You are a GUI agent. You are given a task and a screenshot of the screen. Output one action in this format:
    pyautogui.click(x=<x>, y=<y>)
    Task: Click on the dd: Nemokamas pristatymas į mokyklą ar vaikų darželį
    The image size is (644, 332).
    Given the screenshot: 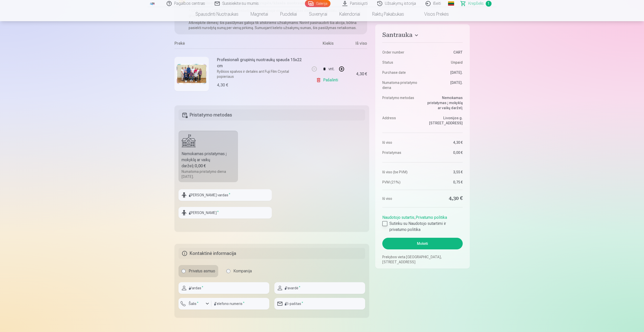 What is the action you would take?
    pyautogui.click(x=444, y=103)
    